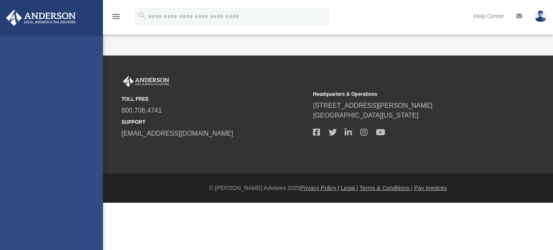  Describe the element at coordinates (431, 188) in the screenshot. I see `a: Pay Invoices` at that location.